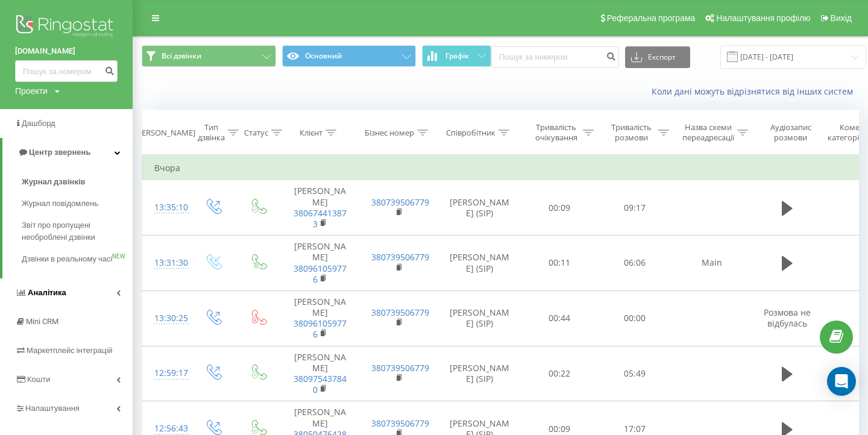 The image size is (868, 435). I want to click on div: 13:35:10, so click(167, 207).